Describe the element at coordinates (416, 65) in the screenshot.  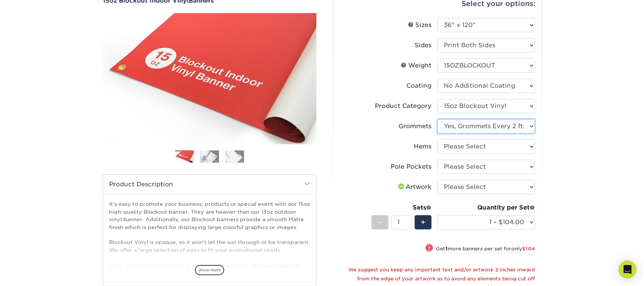
I see `div: Weight` at that location.